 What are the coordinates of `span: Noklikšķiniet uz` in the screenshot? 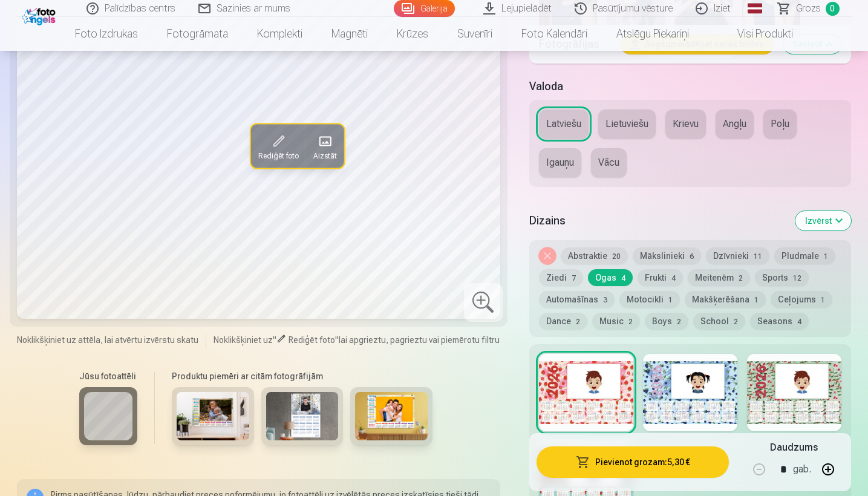 It's located at (243, 340).